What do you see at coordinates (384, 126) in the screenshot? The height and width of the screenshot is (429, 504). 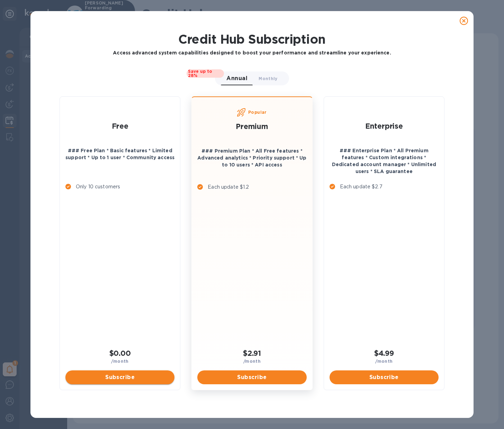 I see `h2: Enterprise` at bounding box center [384, 126].